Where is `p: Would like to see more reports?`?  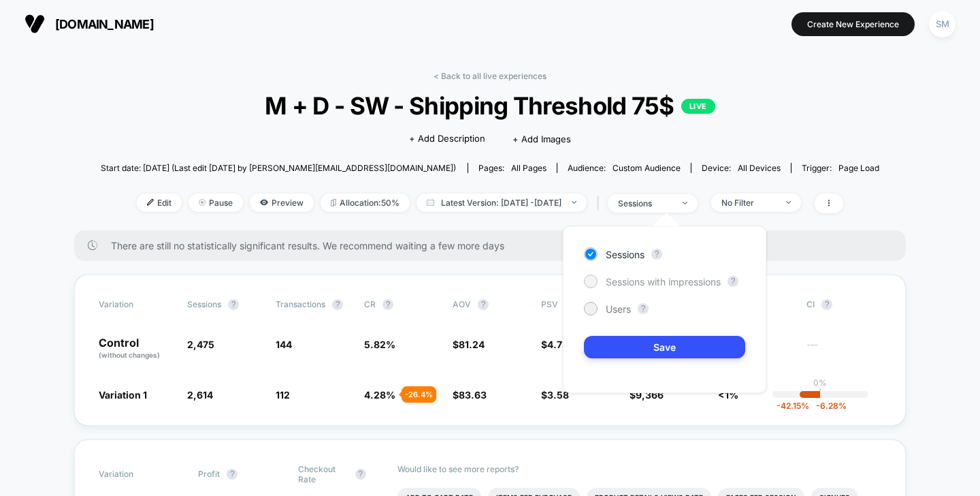
p: Would like to see more reports? is located at coordinates (639, 469).